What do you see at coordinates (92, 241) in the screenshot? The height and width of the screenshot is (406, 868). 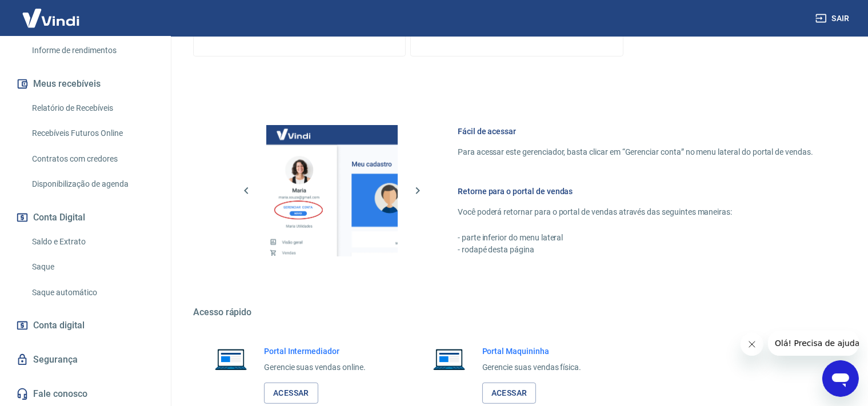 I see `a: Saldo e Extrato` at bounding box center [92, 241].